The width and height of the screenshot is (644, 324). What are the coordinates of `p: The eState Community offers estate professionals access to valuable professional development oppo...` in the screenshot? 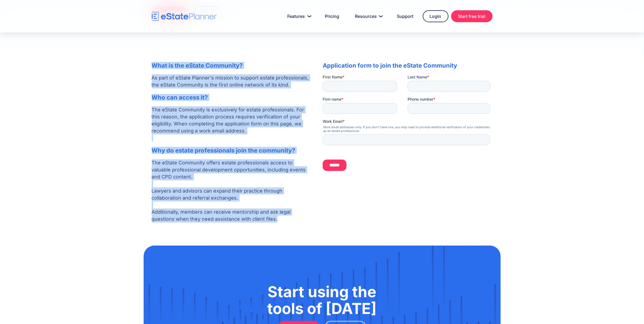 It's located at (232, 191).